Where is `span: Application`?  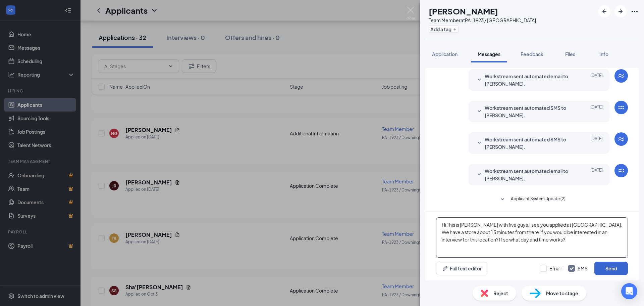
span: Application is located at coordinates (445, 54).